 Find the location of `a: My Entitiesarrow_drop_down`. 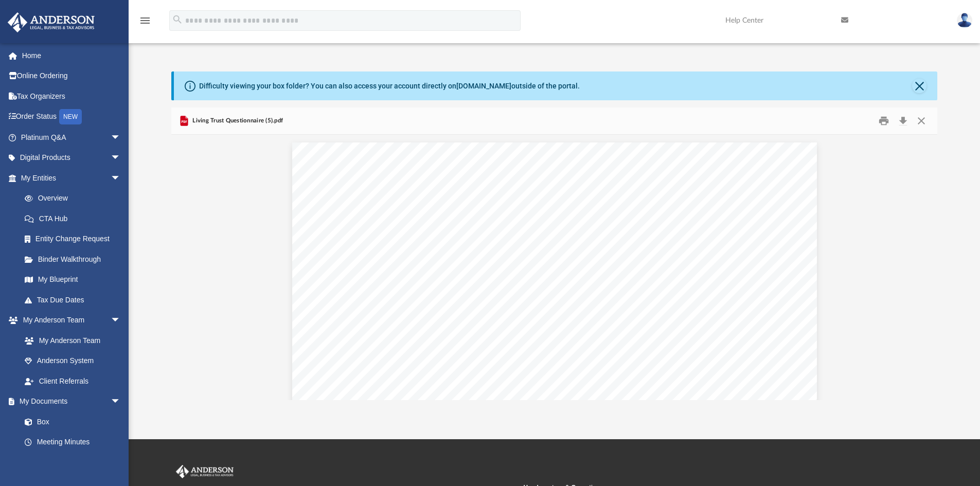

a: My Entitiesarrow_drop_down is located at coordinates (72, 178).